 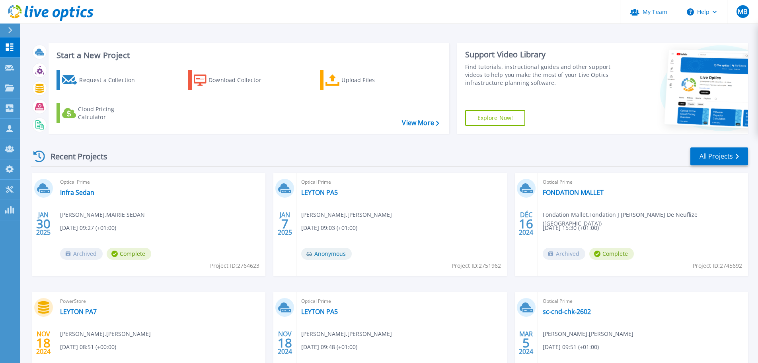 I want to click on span: Project ID: 2764623, so click(x=235, y=266).